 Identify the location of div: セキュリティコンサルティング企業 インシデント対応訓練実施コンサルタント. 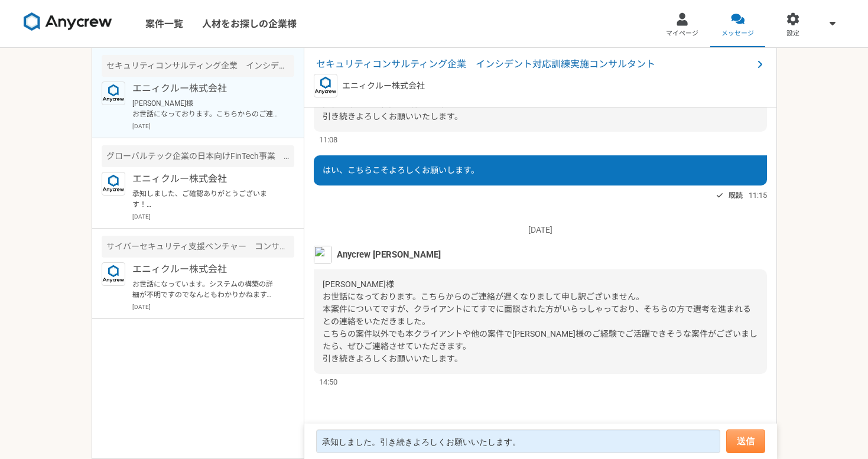
(198, 65).